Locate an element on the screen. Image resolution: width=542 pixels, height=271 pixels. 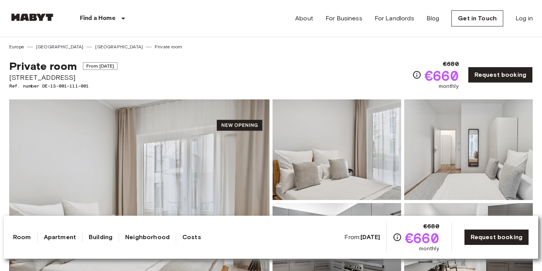
span: Ref. number DE-13-001-111-001 is located at coordinates (63, 86).